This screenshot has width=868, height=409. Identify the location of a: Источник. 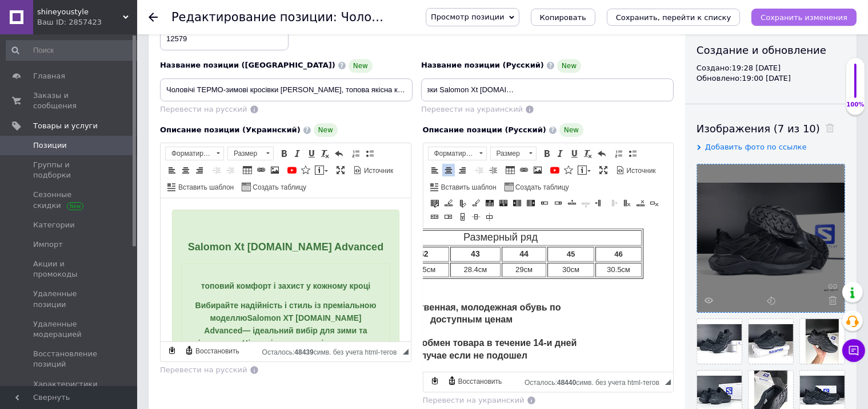
(636, 170).